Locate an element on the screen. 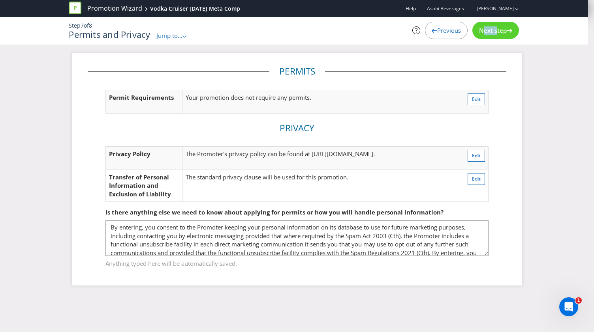  a: Help is located at coordinates (410, 8).